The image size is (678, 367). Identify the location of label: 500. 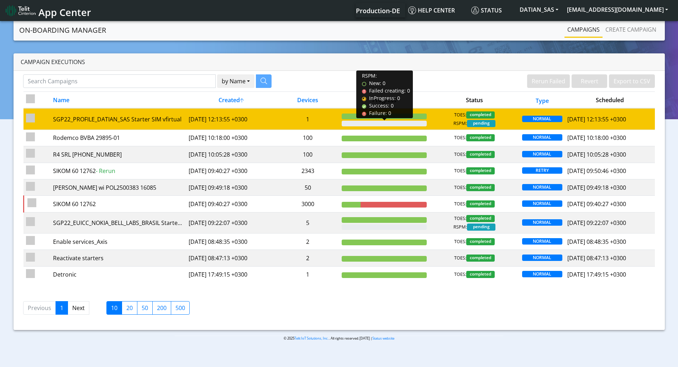
(180, 308).